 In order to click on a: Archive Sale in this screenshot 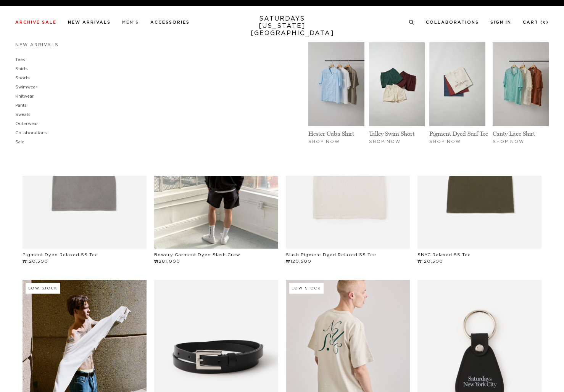, I will do `click(36, 22)`.